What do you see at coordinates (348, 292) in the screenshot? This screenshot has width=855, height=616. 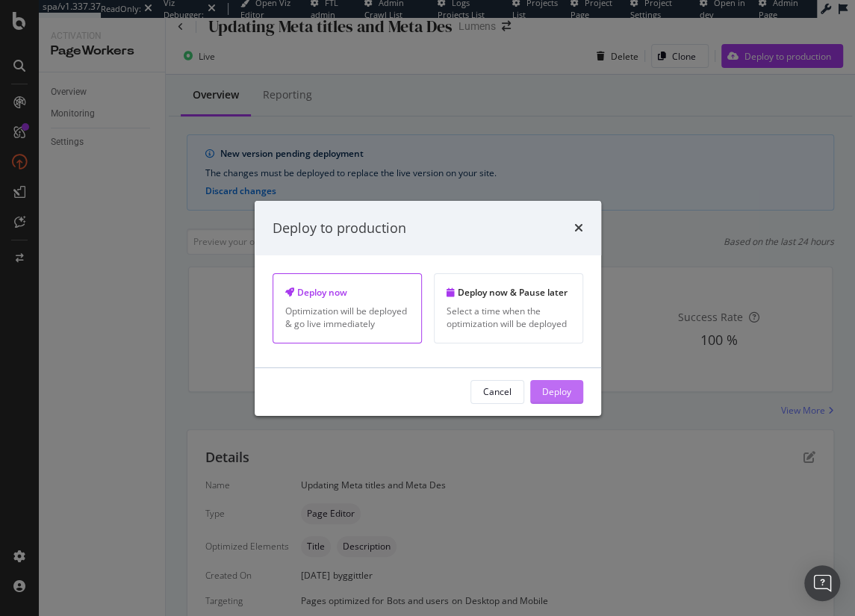 I see `div: Deploy now` at bounding box center [348, 292].